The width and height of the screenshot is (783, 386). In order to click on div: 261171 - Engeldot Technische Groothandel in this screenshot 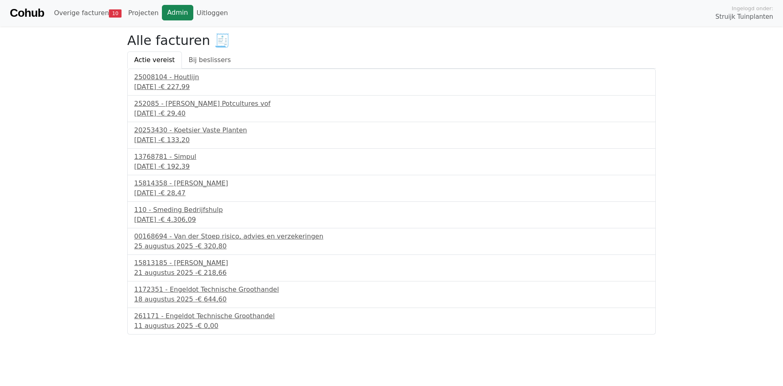, I will do `click(392, 316)`.